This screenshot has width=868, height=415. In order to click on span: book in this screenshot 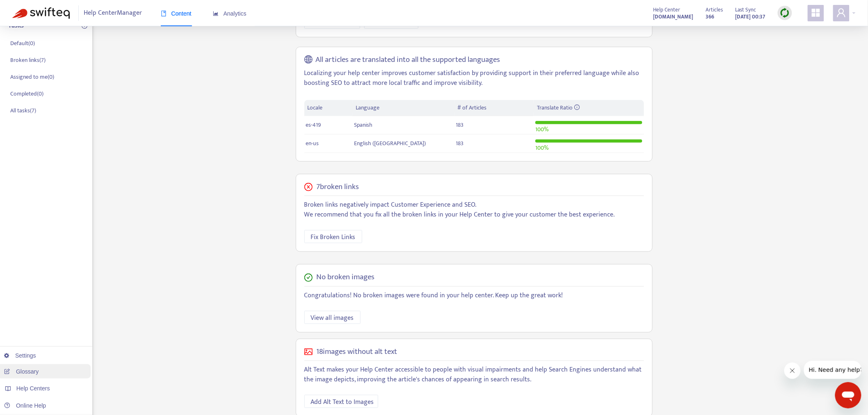, I will do `click(163, 14)`.